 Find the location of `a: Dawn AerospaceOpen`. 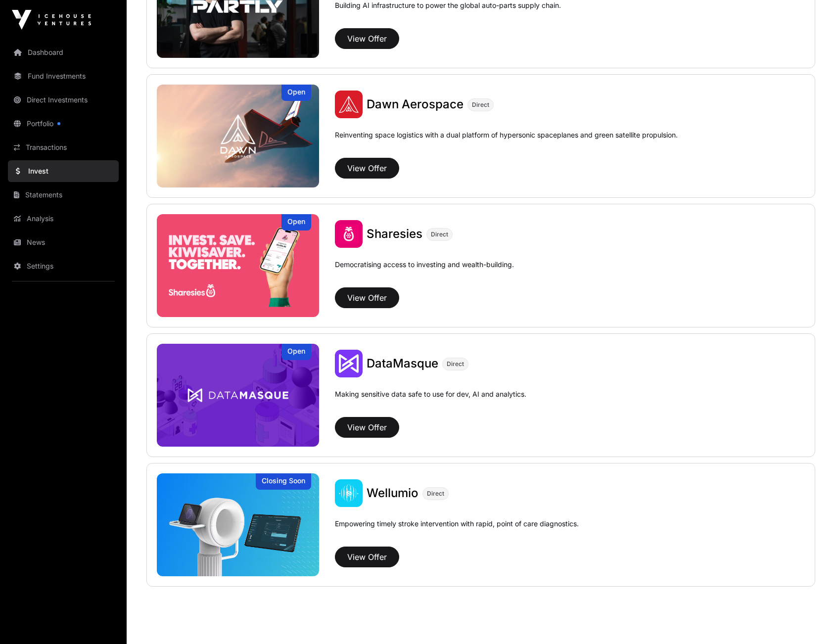

a: Dawn AerospaceOpen is located at coordinates (238, 136).